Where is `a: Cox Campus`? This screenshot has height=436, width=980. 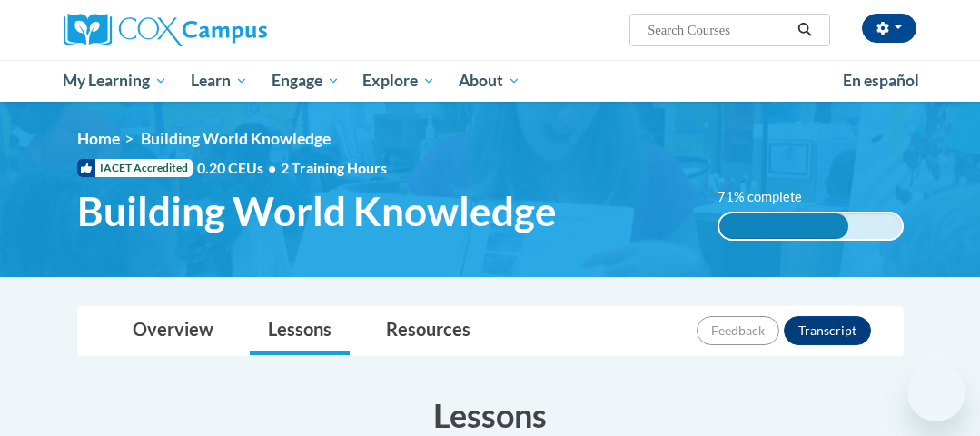 a: Cox Campus is located at coordinates (197, 30).